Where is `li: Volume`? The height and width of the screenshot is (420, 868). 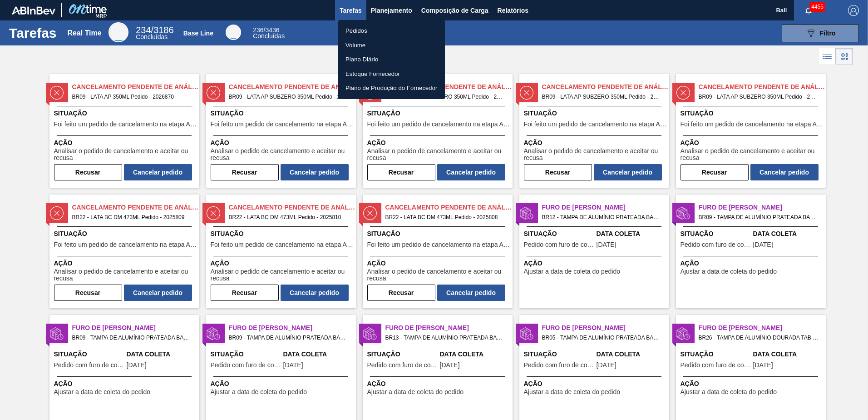
li: Volume is located at coordinates (391, 45).